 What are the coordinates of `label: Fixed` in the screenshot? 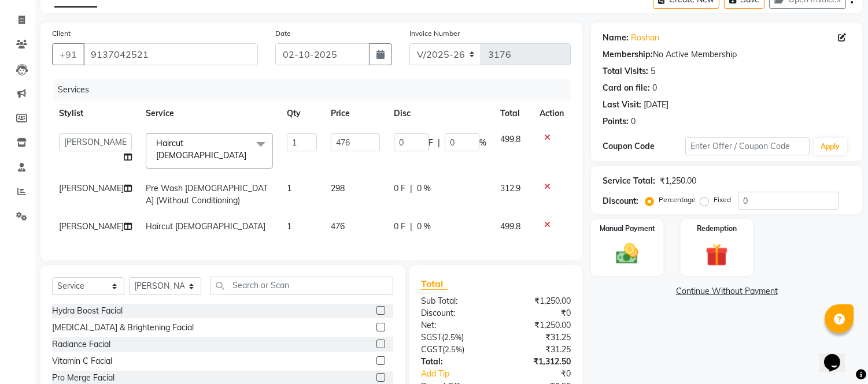 It's located at (722, 200).